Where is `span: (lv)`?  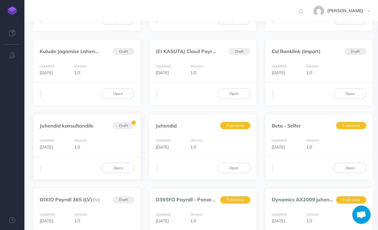 span: (lv) is located at coordinates (96, 200).